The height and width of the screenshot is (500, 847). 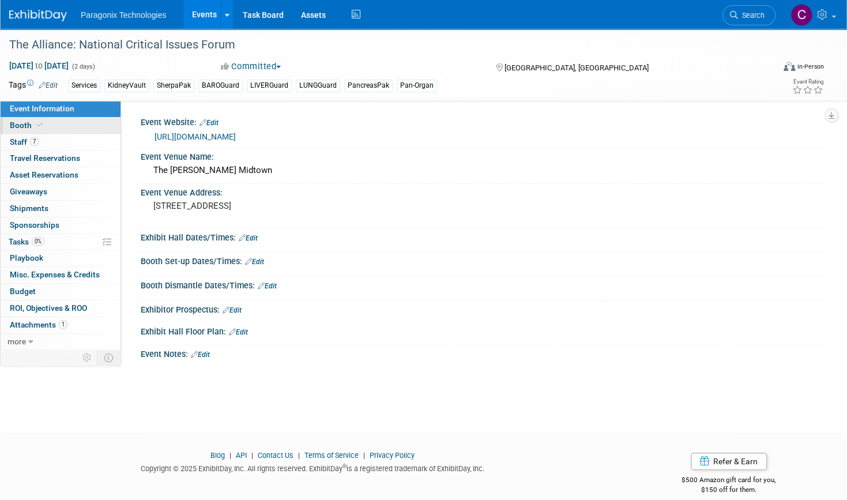 What do you see at coordinates (61, 242) in the screenshot?
I see `a: Tasks0%` at bounding box center [61, 242].